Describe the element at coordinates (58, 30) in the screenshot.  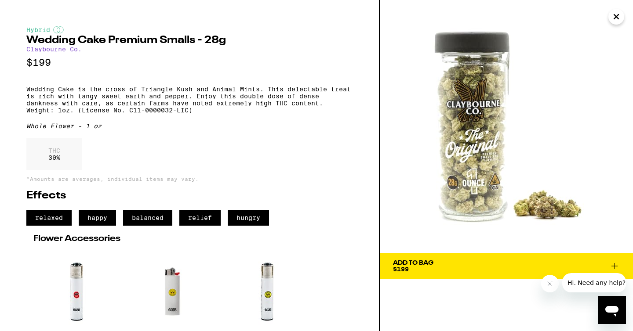
I see `img: hybridColor.svg` at that location.